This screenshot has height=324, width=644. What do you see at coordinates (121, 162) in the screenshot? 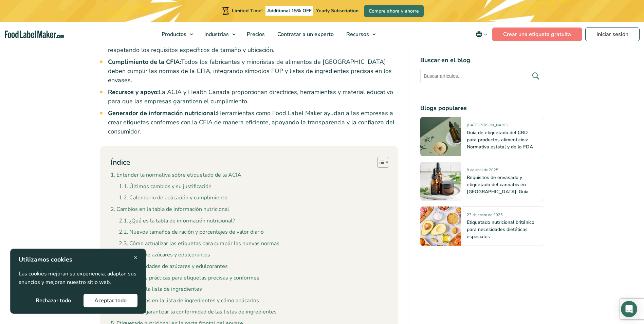
I see `p: Índice` at bounding box center [121, 162].